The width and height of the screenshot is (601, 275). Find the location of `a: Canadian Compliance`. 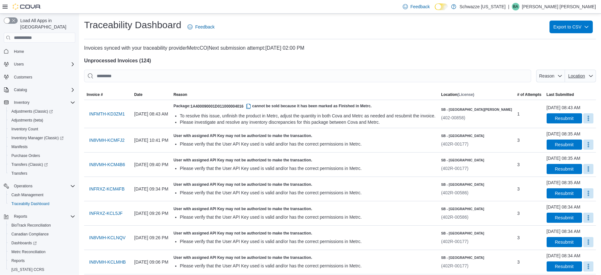

a: Canadian Compliance is located at coordinates (30, 234).